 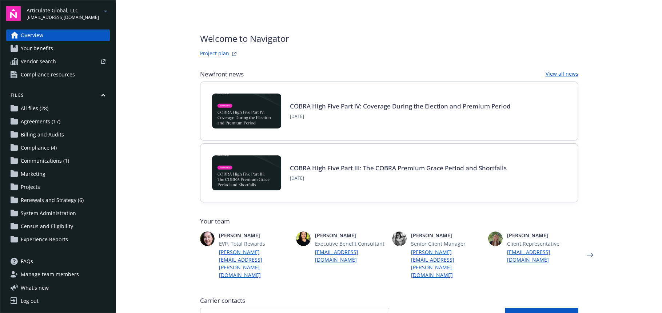 What do you see at coordinates (58, 213) in the screenshot?
I see `a: System Administration` at bounding box center [58, 213].